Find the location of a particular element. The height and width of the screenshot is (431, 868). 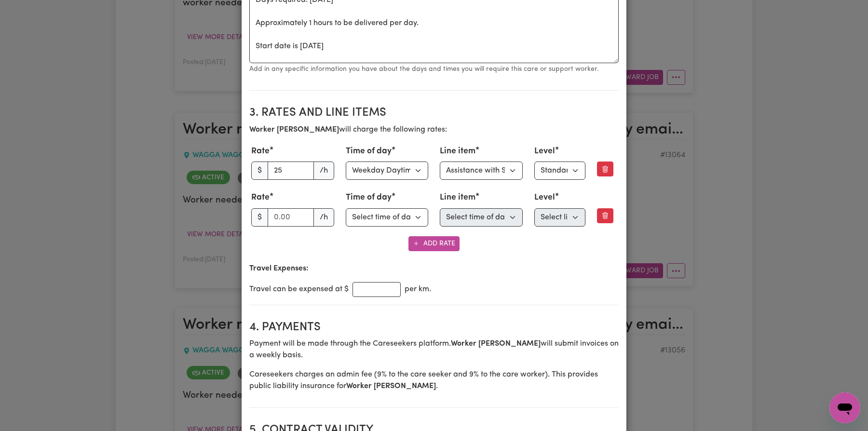

button: Add Rate is located at coordinates (434, 244).